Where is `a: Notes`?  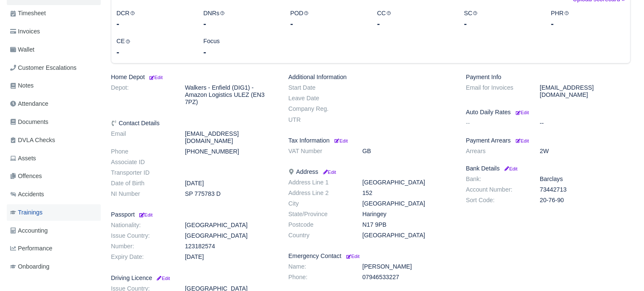
a: Notes is located at coordinates (54, 85).